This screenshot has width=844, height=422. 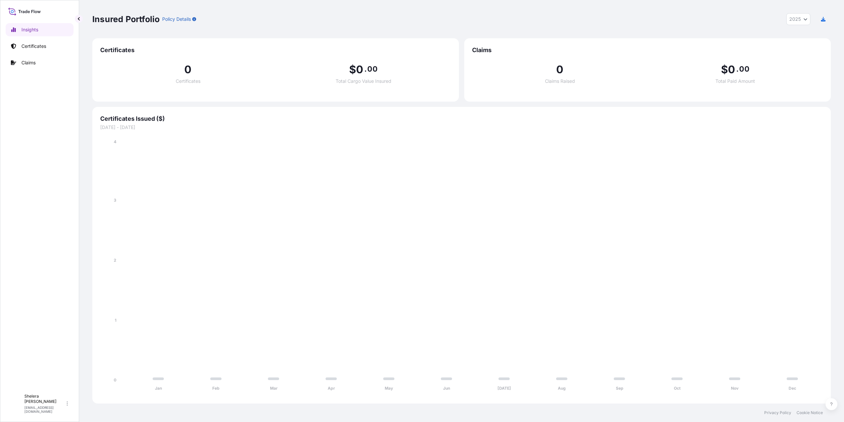 What do you see at coordinates (331, 388) in the screenshot?
I see `tspan: Apr` at bounding box center [331, 388].